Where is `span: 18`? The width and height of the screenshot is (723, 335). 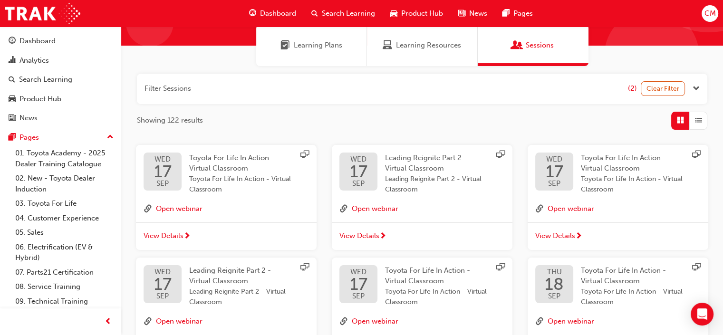 span: 18 is located at coordinates (554, 284).